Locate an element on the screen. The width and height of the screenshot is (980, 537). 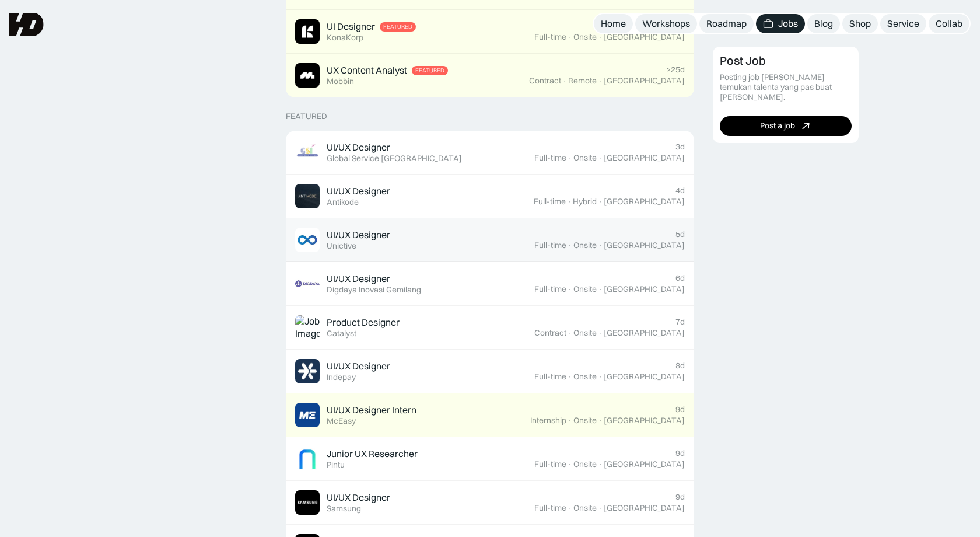
a: Collab is located at coordinates (950, 23).